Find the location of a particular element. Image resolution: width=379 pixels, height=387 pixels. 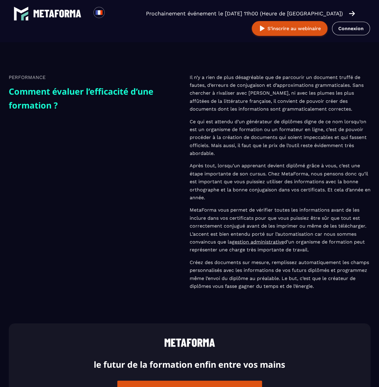

p: Comment évaluer l’efficacité d’une formation ? is located at coordinates (99, 98).